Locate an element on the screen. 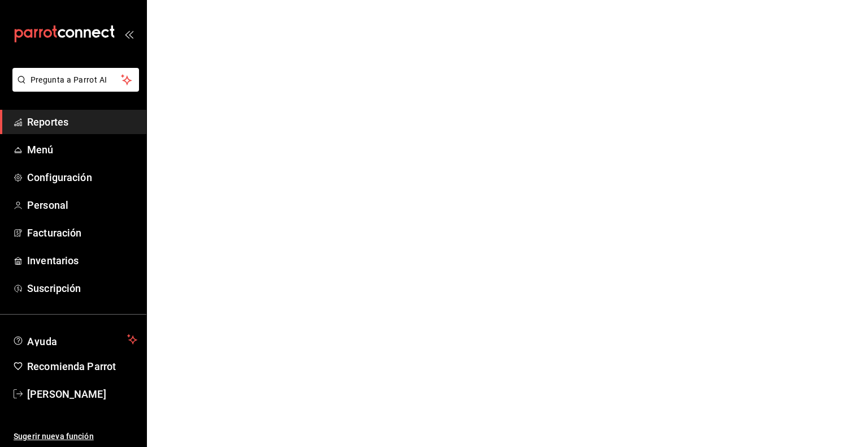  span: Inventarios is located at coordinates (82, 260).